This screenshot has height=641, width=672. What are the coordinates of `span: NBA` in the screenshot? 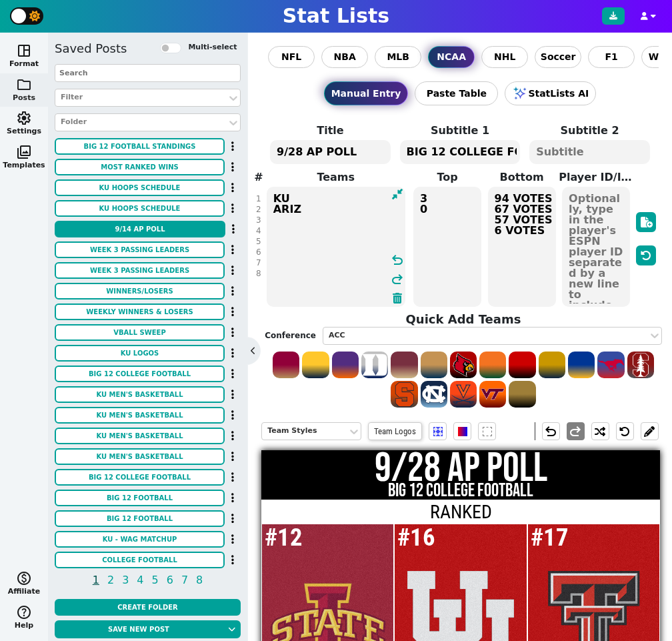 It's located at (344, 57).